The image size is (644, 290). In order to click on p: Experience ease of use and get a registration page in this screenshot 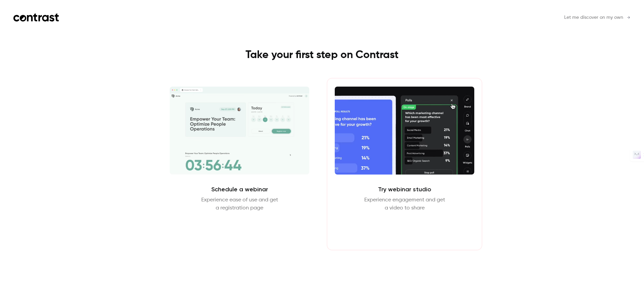, I will do `click(239, 204)`.